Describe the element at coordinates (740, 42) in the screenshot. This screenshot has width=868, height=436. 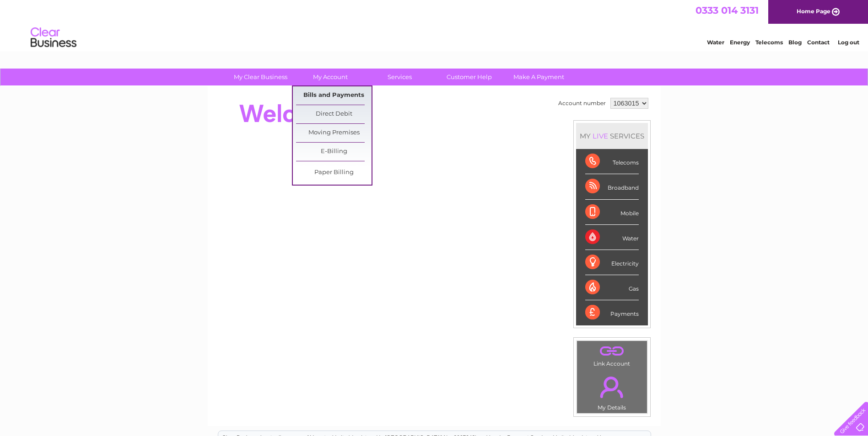
I see `a: Energy` at that location.